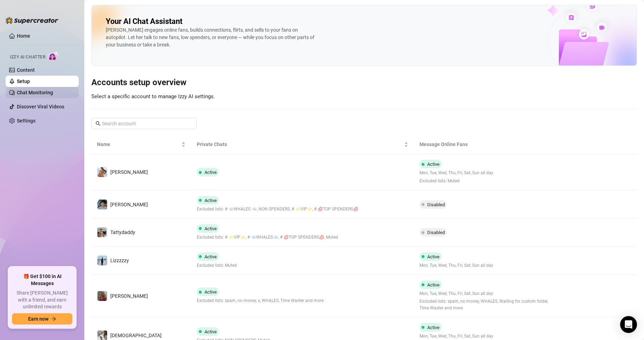 The image size is (644, 340). I want to click on span: search, so click(98, 124).